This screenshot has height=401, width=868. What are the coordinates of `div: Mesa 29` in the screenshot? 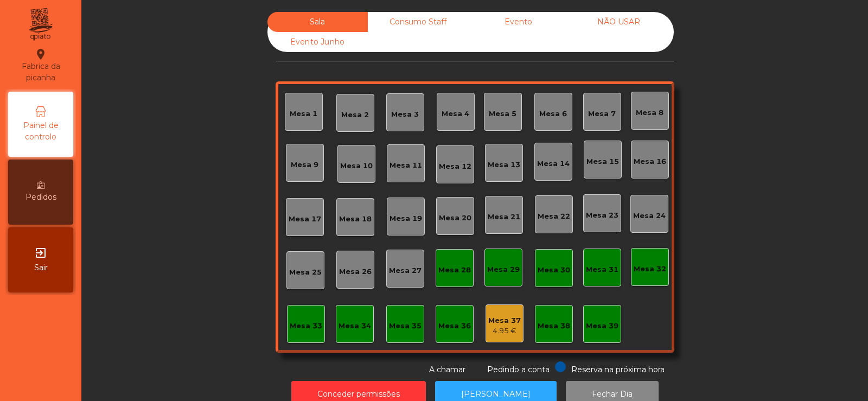 It's located at (503, 269).